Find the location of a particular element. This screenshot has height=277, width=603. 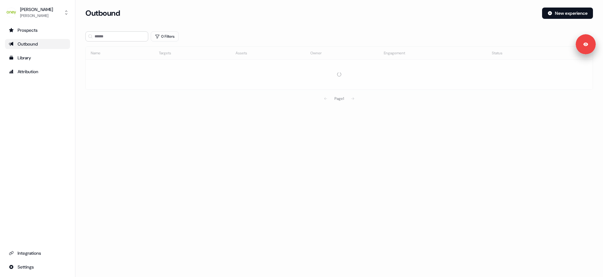

div: Attribution is located at coordinates (37, 72).